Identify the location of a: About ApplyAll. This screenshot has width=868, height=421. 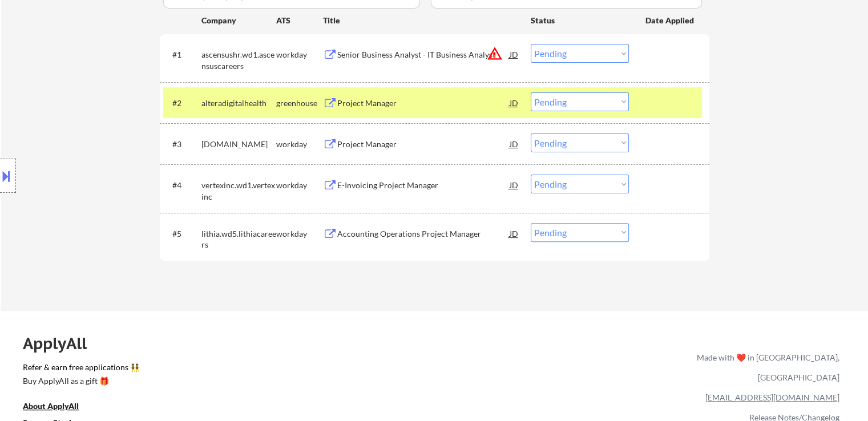
(58, 407).